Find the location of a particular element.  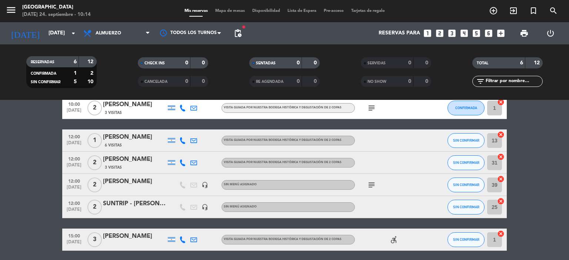

span: Mapa de mesas is located at coordinates (230, 11).